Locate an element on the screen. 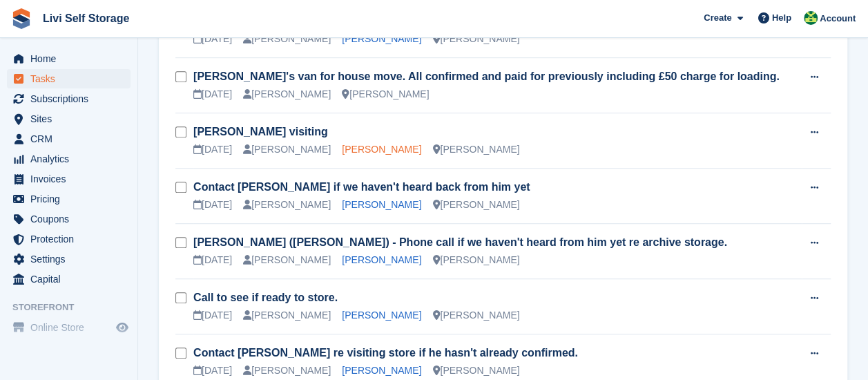  span: CRM is located at coordinates (72, 139).